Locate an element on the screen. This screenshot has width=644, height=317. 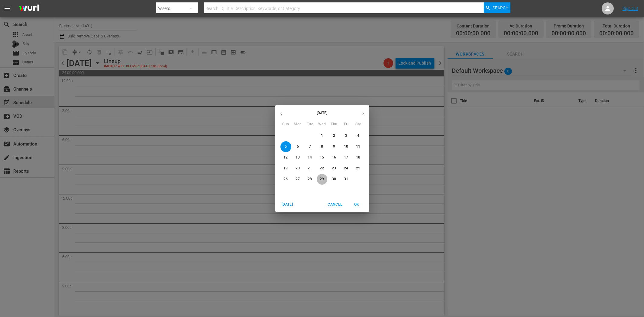
p: 8 is located at coordinates (322, 146).